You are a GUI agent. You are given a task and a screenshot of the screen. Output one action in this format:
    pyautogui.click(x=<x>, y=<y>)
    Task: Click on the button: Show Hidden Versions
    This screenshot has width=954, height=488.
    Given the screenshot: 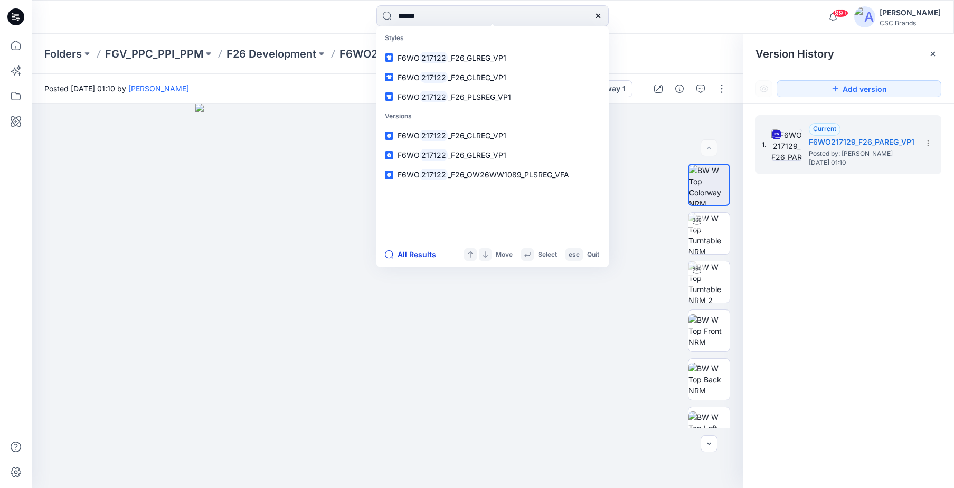 What is the action you would take?
    pyautogui.click(x=764, y=89)
    